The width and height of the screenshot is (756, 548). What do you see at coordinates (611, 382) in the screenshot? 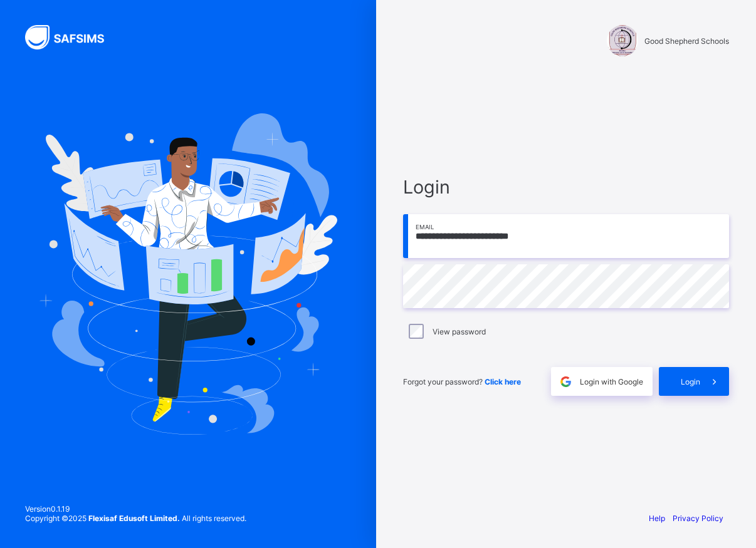
I see `span: Login with Google` at bounding box center [611, 382].